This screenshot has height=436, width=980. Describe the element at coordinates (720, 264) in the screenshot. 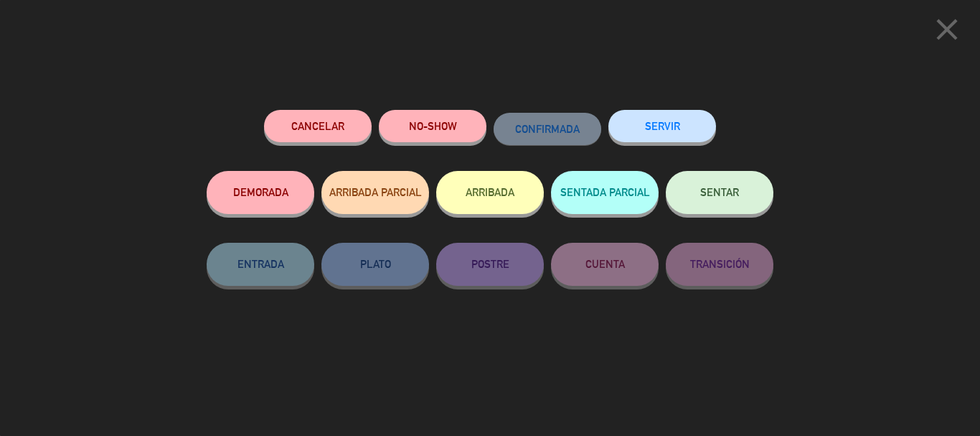

I see `button: TRANSICIÓN` at that location.